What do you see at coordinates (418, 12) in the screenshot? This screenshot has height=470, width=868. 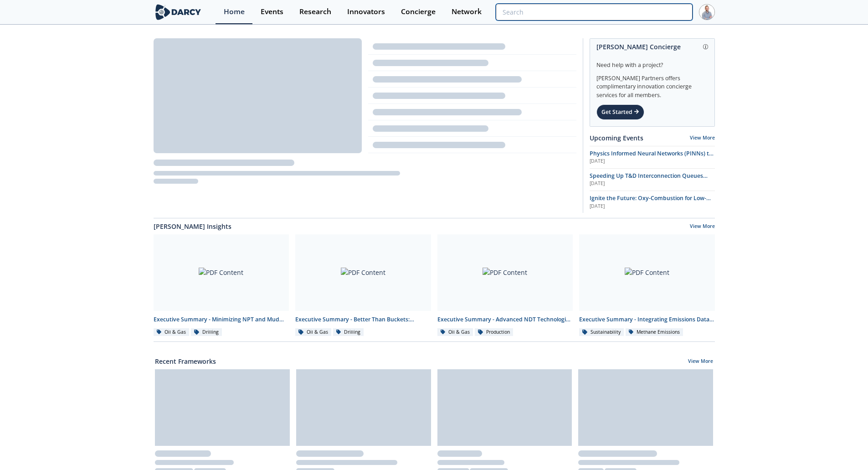 I see `div: Concierge` at bounding box center [418, 12].